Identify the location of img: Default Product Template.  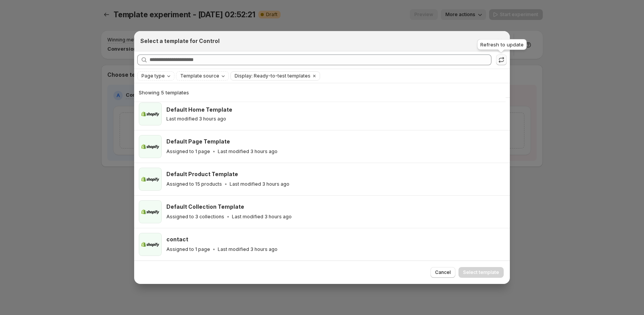
(150, 179).